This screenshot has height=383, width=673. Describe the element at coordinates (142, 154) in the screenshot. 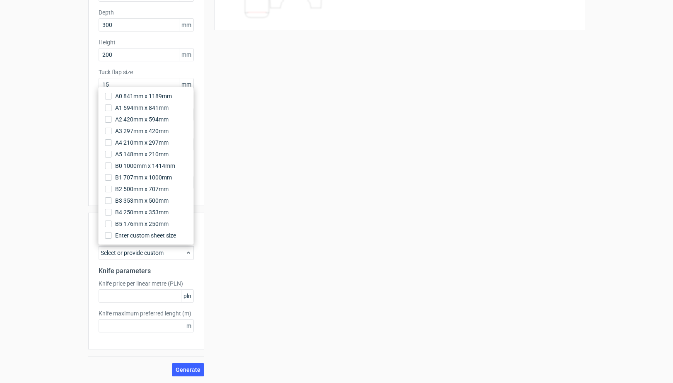

I see `span: A5 148mm x 210mm` at that location.